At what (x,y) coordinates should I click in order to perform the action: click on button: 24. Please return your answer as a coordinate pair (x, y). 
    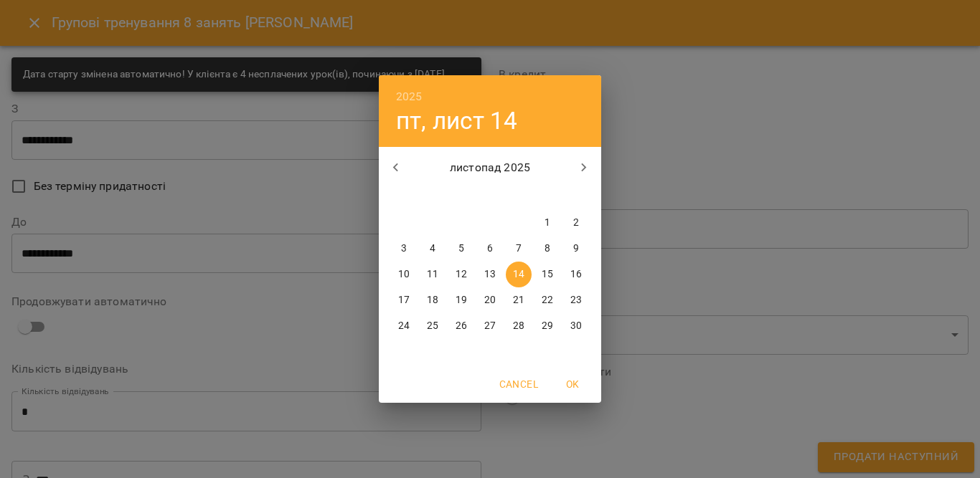
    Looking at the image, I should click on (404, 326).